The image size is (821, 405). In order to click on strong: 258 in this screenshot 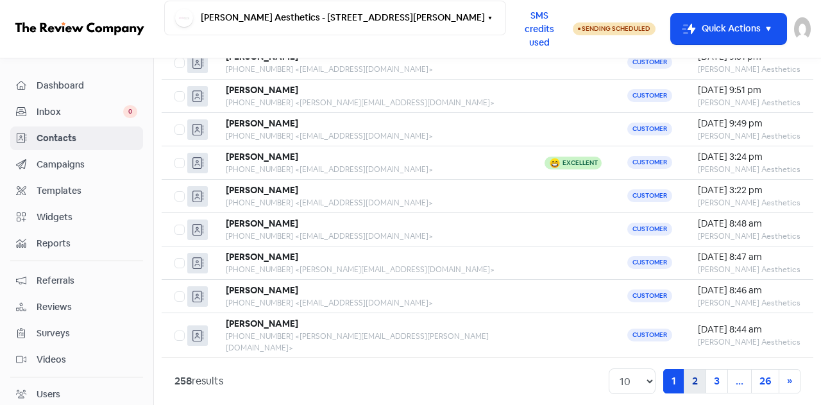, I will do `click(183, 380)`.